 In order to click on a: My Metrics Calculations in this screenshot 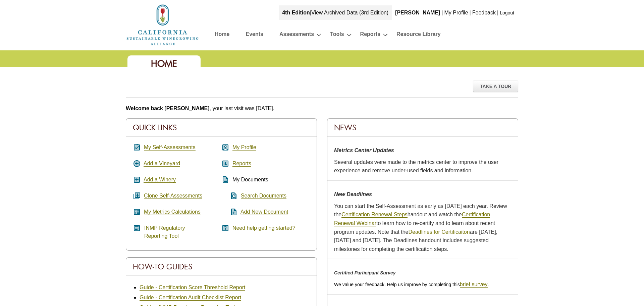, I will do `click(172, 212)`.